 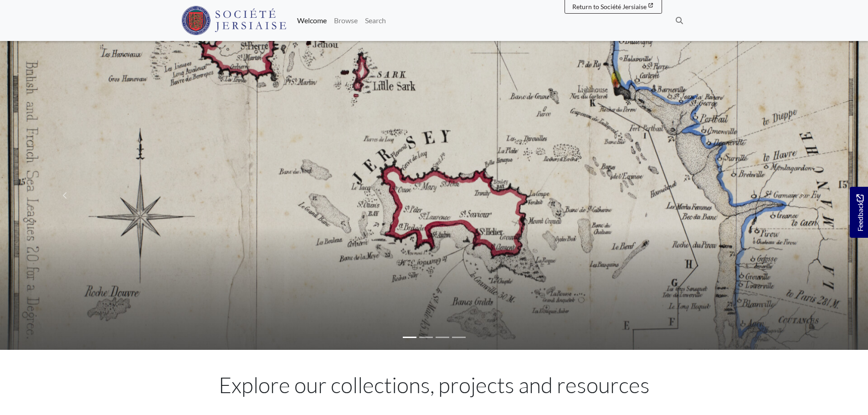 I want to click on span: Return to Société Jersiaise, so click(x=609, y=7).